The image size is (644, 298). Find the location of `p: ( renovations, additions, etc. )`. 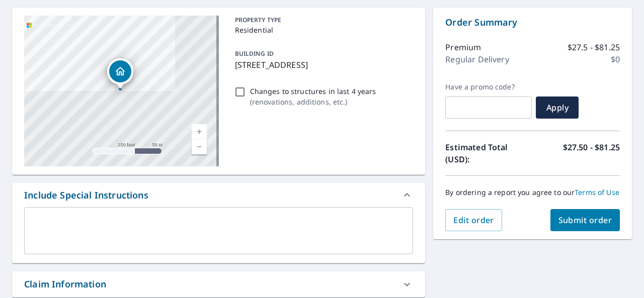

p: ( renovations, additions, etc. ) is located at coordinates (312, 101).